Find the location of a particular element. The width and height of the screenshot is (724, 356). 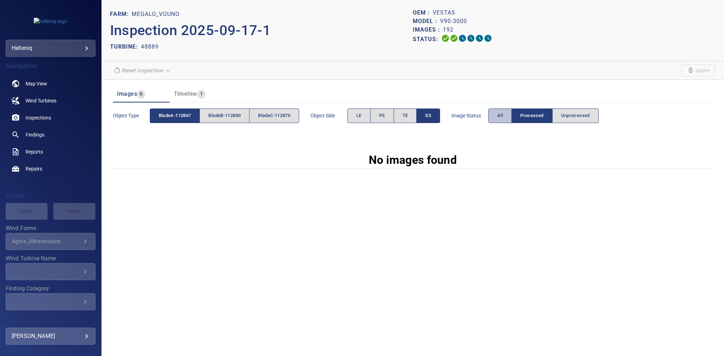

a: reports noActive is located at coordinates (50, 152).